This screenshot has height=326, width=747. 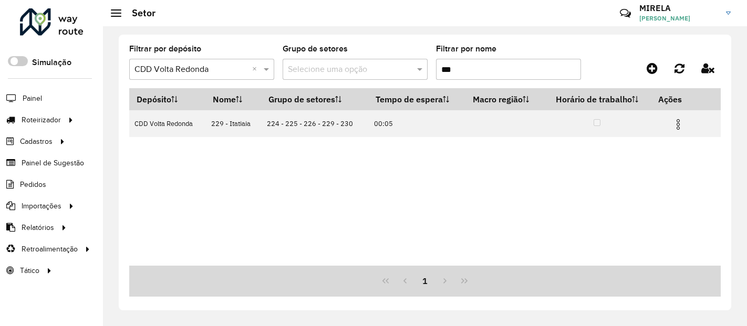 What do you see at coordinates (51, 62) in the screenshot?
I see `label: Simulação` at bounding box center [51, 62].